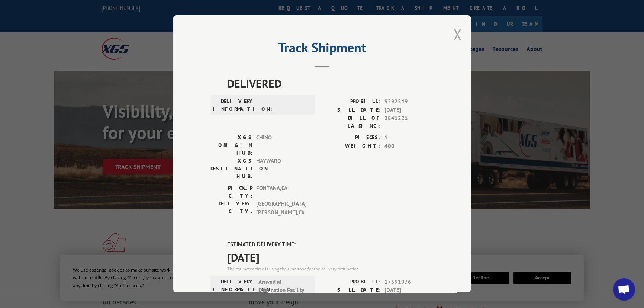 The height and width of the screenshot is (308, 644). Describe the element at coordinates (351, 146) in the screenshot. I see `label: WEIGHT:` at that location.